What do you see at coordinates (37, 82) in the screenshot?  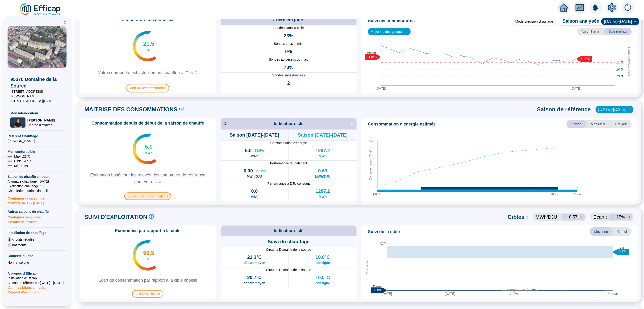 I see `span: 95370 Domaine de la Source` at bounding box center [37, 82].